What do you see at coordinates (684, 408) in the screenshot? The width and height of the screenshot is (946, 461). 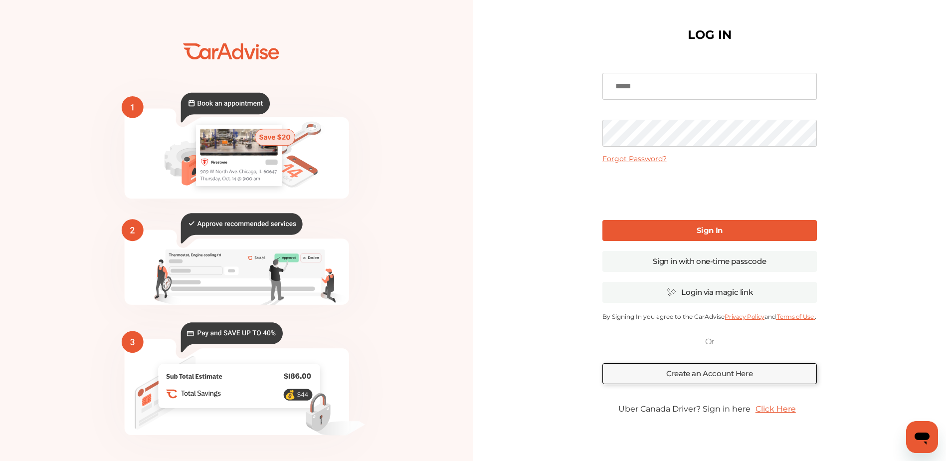 I see `span: Uber Canada Driver? Sign in here` at bounding box center [684, 408].